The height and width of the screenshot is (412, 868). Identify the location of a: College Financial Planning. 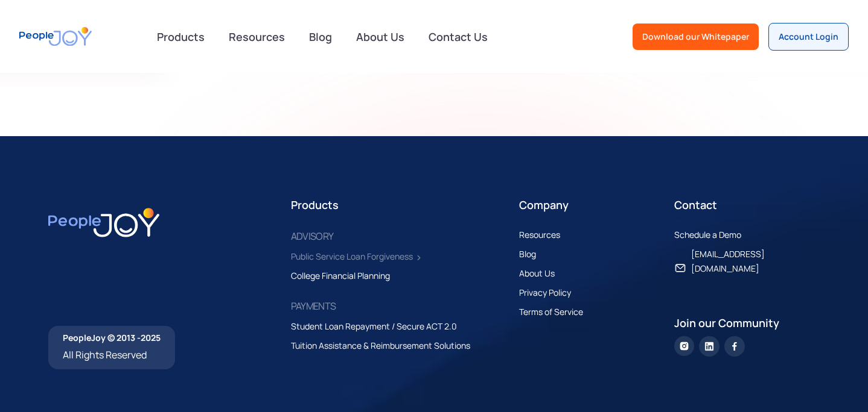
(347, 276).